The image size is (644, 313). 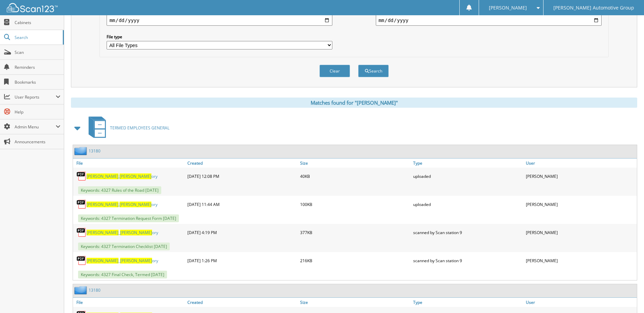 What do you see at coordinates (35, 127) in the screenshot?
I see `span: Admin Menu` at bounding box center [35, 127].